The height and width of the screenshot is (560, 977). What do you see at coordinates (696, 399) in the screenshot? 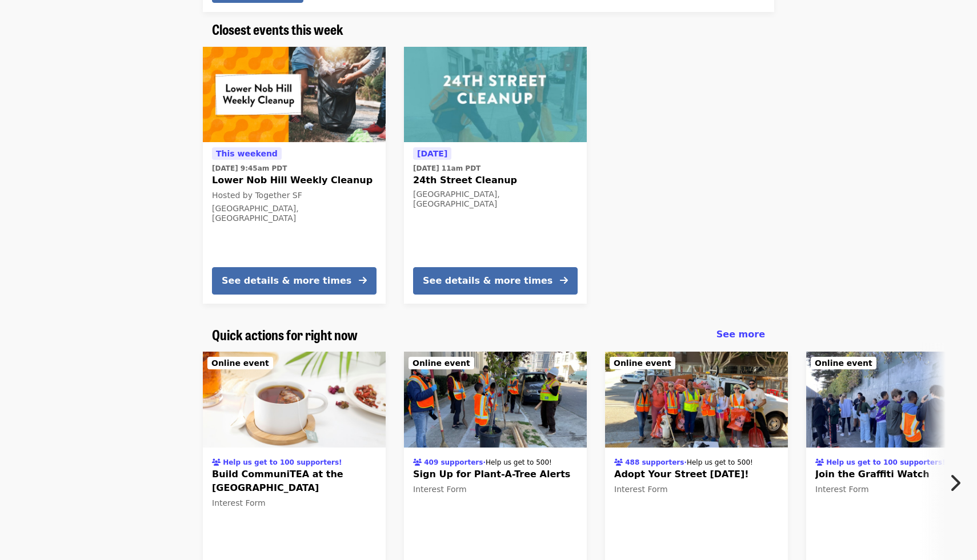
I see `img: Adopt Your Street Today! organized by SF Public Works` at bounding box center [696, 399].